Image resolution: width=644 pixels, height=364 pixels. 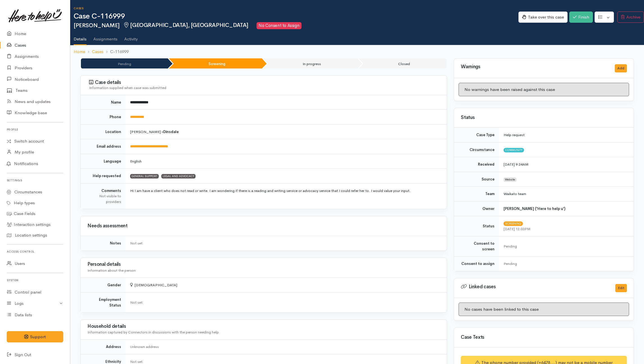 I want to click on td: Received, so click(x=476, y=164).